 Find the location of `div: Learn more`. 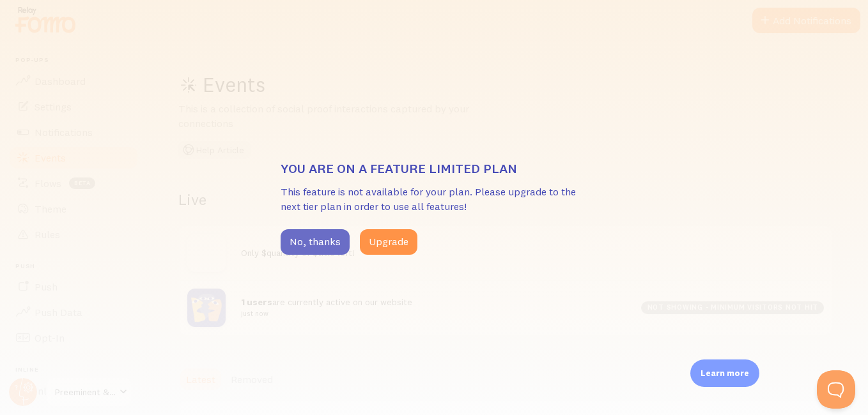

div: Learn more is located at coordinates (725, 373).